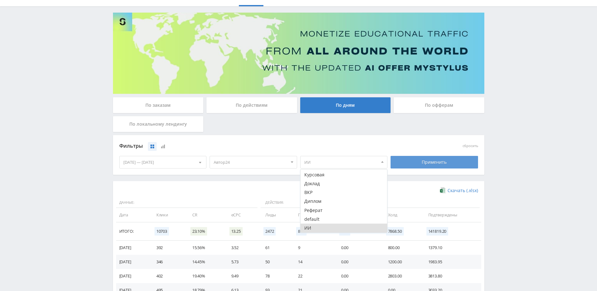 This screenshot has height=291, width=597. Describe the element at coordinates (313, 247) in the screenshot. I see `td: 9` at that location.